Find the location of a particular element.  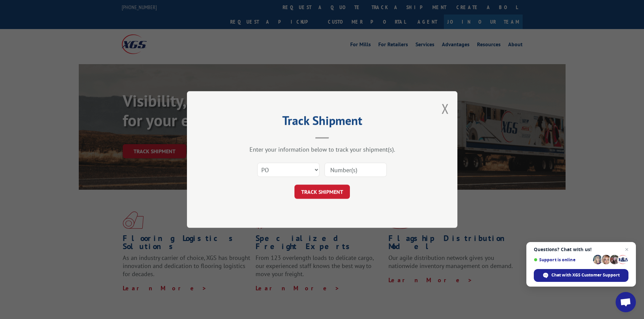

div: Open chat is located at coordinates (626, 302).